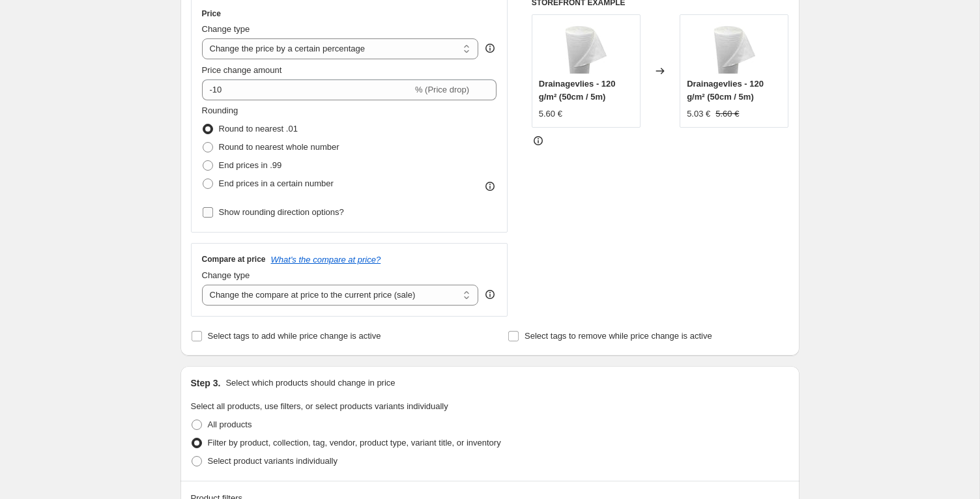 Image resolution: width=980 pixels, height=499 pixels. Describe the element at coordinates (230, 424) in the screenshot. I see `span: All products` at that location.